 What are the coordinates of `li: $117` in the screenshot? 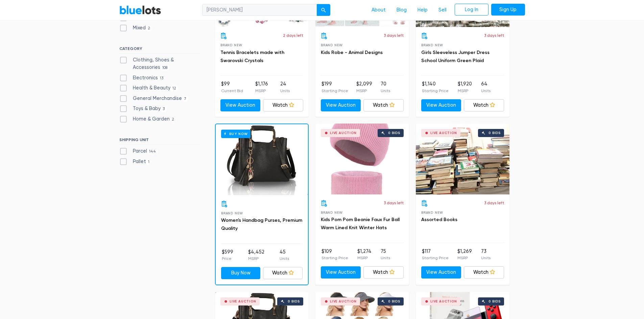 It's located at (435, 255).